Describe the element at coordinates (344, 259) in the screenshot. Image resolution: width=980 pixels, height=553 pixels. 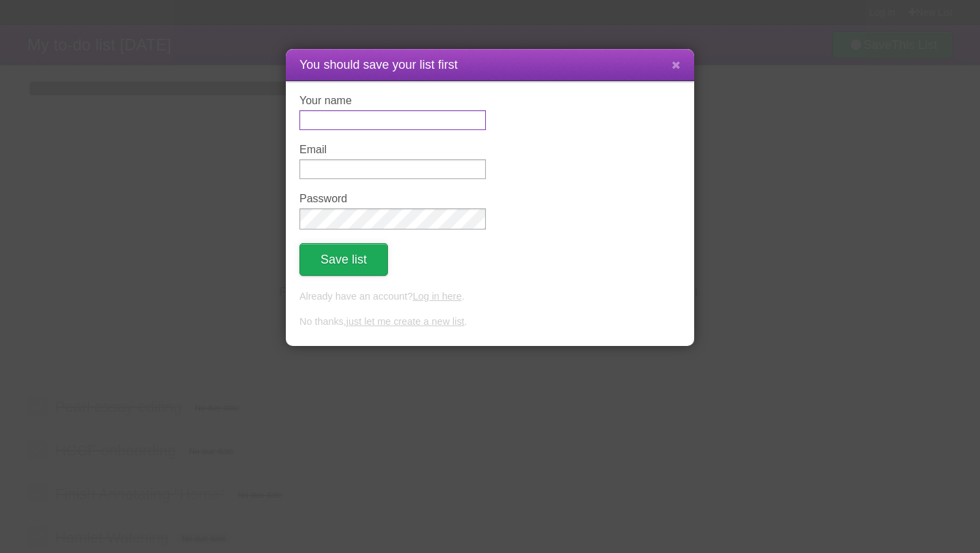
I see `button: Save list` at that location.